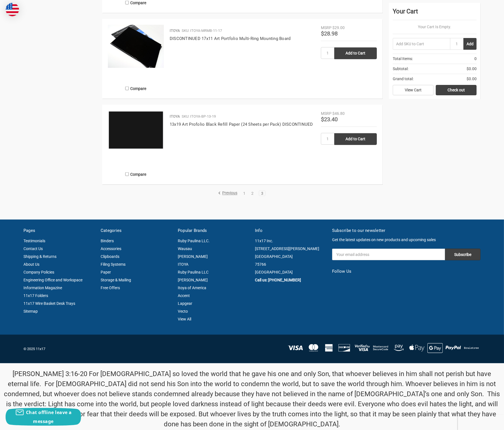 The width and height of the screenshot is (504, 430). Describe the element at coordinates (403, 79) in the screenshot. I see `span: Grand total:` at that location.